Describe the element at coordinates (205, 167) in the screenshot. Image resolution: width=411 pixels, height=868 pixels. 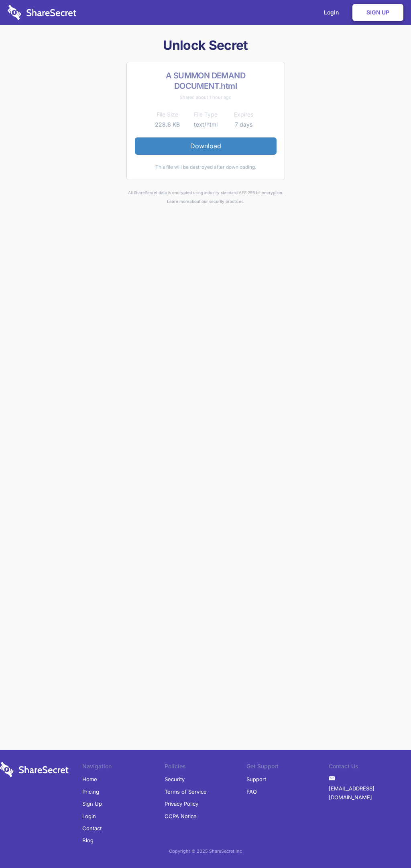
I see `div: This file will be destroyed after downloading.` at that location.